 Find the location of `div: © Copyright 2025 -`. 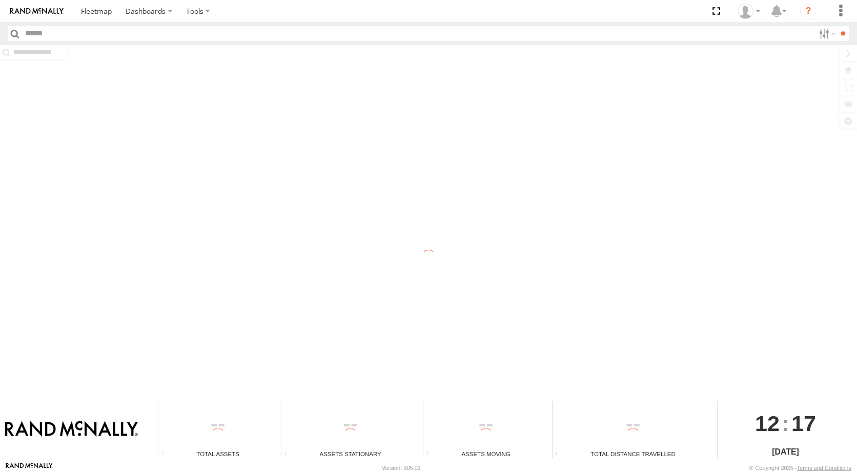

div: © Copyright 2025 - is located at coordinates (800, 468).